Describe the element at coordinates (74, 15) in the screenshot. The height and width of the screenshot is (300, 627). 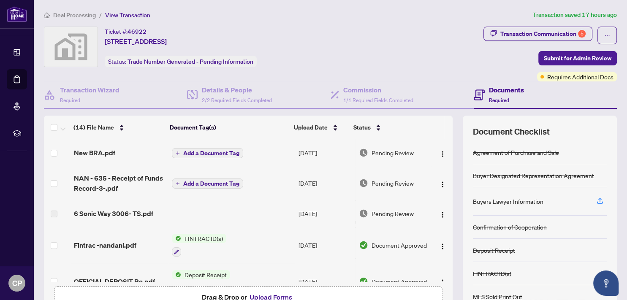
I see `span: Deal Processing` at that location.